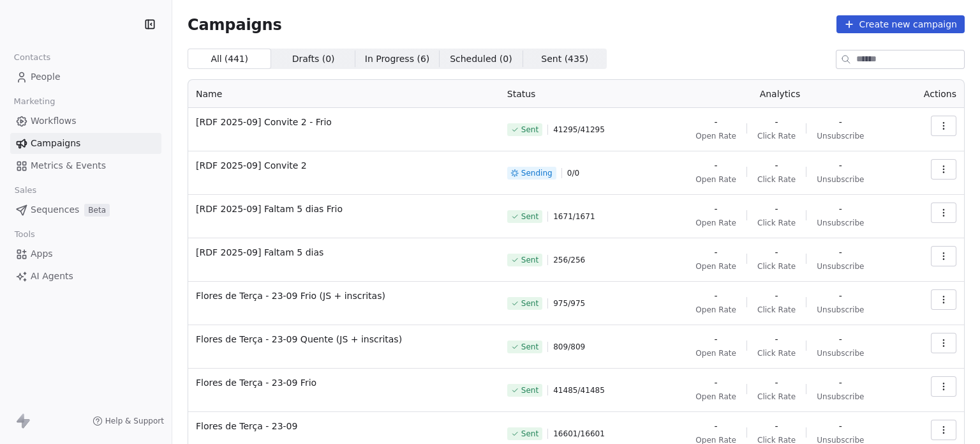 The height and width of the screenshot is (444, 980). What do you see at coordinates (135, 421) in the screenshot?
I see `span: Help & Support` at bounding box center [135, 421].